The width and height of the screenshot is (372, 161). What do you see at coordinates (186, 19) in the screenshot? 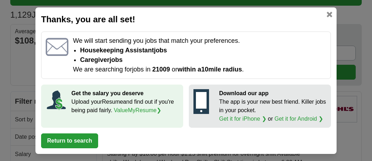
I see `h2: Thanks, you are all set!` at bounding box center [186, 19].